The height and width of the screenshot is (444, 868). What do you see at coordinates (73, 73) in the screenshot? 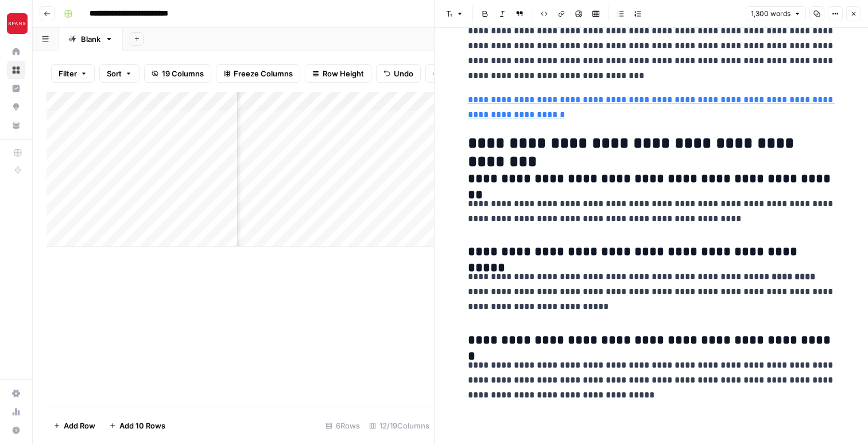
I see `button: Filter` at bounding box center [73, 73].